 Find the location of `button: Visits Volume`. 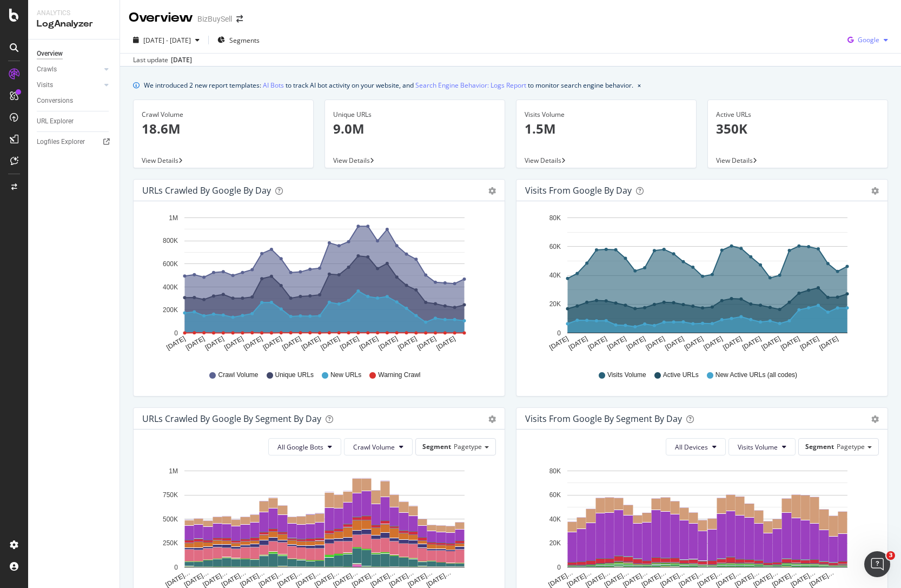

button: Visits Volume is located at coordinates (762, 446).